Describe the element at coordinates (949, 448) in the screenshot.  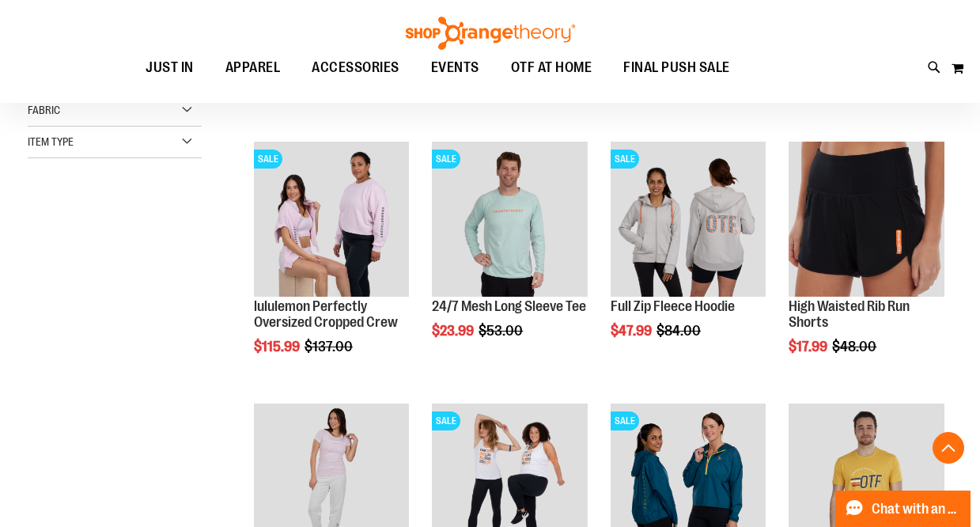
I see `button: Back To Top` at that location.